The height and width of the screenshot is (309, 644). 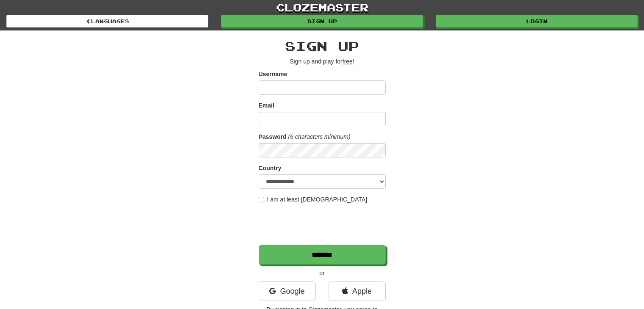 What do you see at coordinates (287, 291) in the screenshot?
I see `a: Google` at bounding box center [287, 291].